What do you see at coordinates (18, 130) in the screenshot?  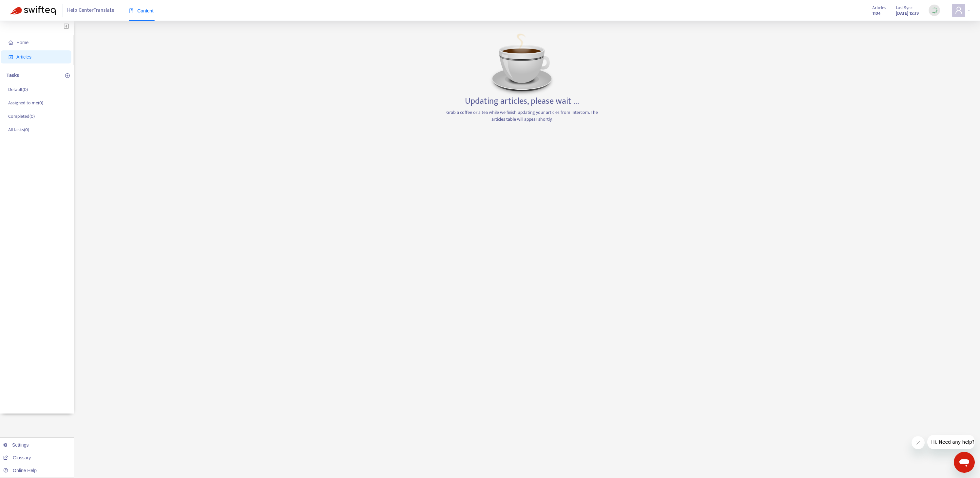 I see `p: All tasks ( 0 )` at bounding box center [18, 130].